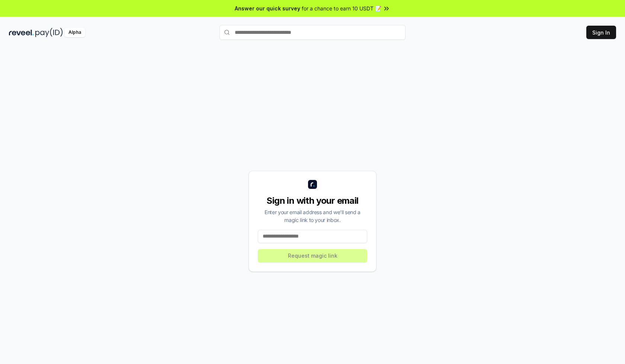  What do you see at coordinates (312, 201) in the screenshot?
I see `div: Sign in with your email` at bounding box center [312, 201].